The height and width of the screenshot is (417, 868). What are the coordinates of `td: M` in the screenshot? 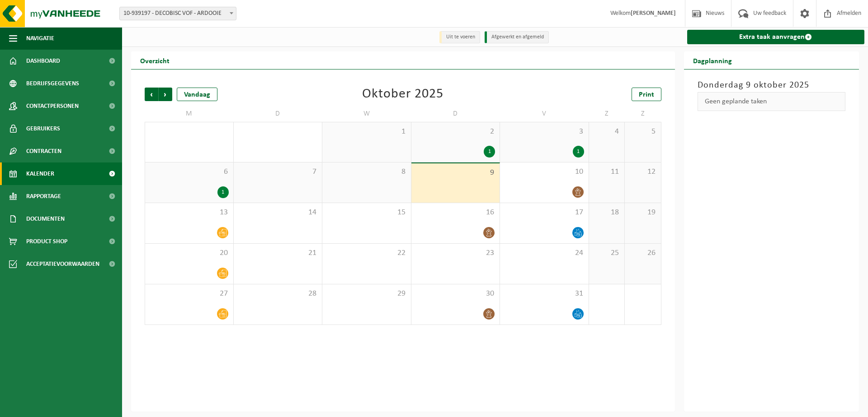 It's located at (189, 114).